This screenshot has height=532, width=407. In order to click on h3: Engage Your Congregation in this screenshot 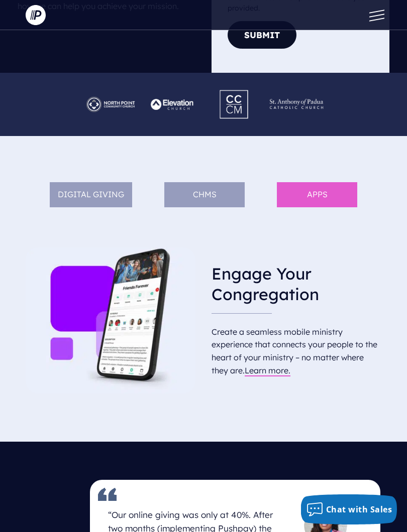, I will do `click(296, 284)`.